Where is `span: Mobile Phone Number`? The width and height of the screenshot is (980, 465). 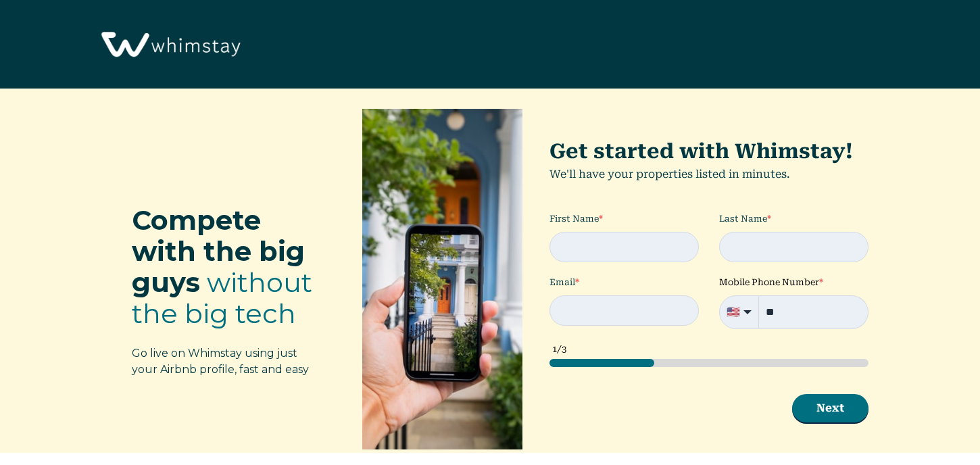 span: Mobile Phone Number is located at coordinates (769, 282).